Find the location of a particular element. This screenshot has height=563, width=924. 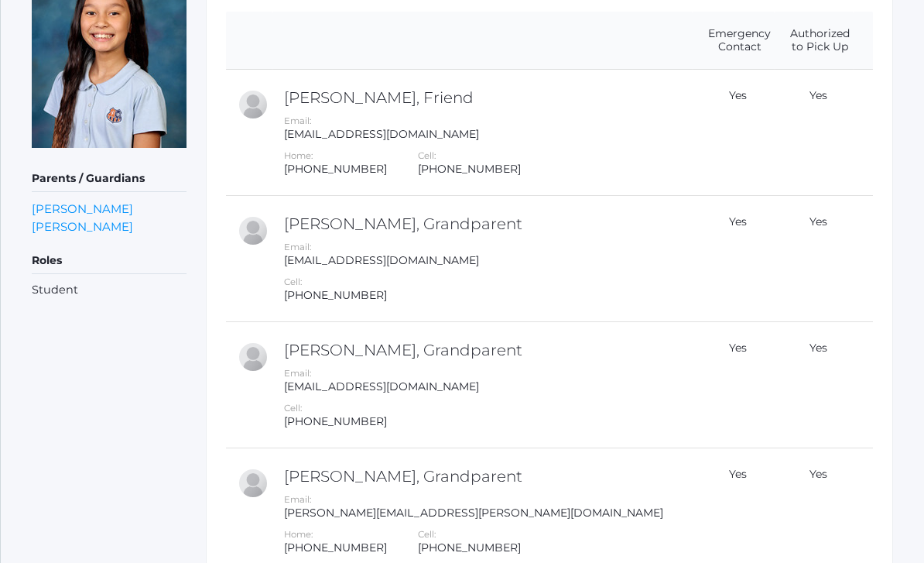

h5: Parents / Guardians is located at coordinates (109, 180).